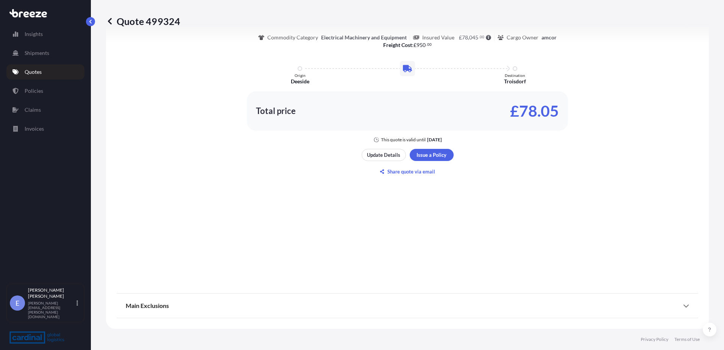  What do you see at coordinates (431, 155) in the screenshot?
I see `p: Issue a Policy` at bounding box center [431, 155].